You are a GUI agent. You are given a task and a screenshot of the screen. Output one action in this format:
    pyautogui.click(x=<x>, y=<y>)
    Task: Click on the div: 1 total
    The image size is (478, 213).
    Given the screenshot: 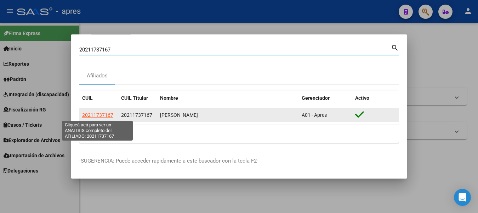 What is the action you would take?
    pyautogui.click(x=239, y=134)
    